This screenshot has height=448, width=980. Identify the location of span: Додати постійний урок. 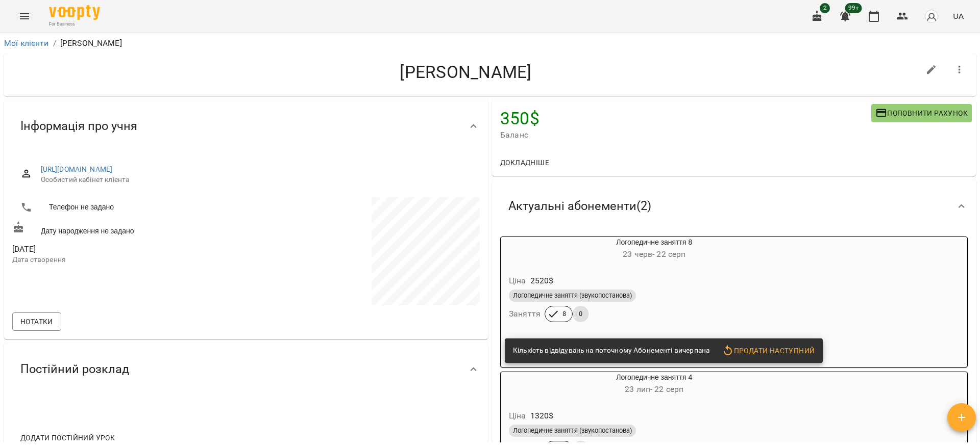
(67, 438).